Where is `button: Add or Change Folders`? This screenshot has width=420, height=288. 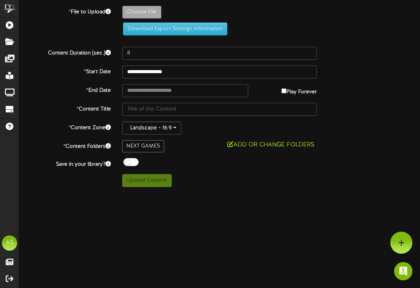 button: Add or Change Folders is located at coordinates (271, 145).